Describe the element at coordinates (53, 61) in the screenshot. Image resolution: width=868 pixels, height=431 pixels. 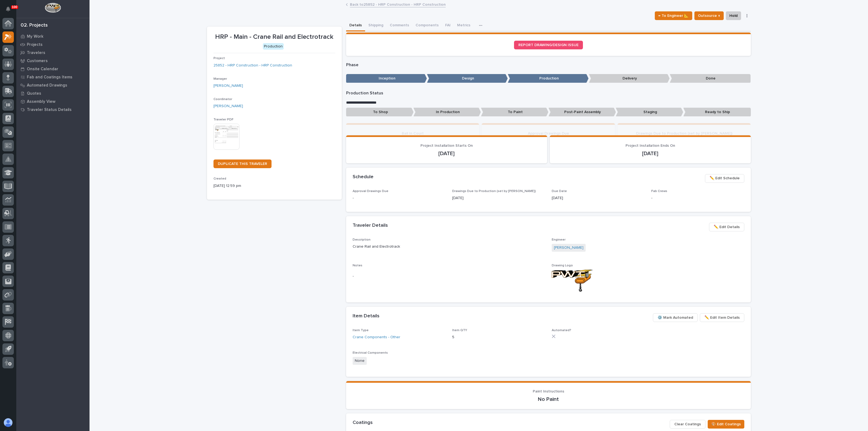
I see `a: Customers` at that location.